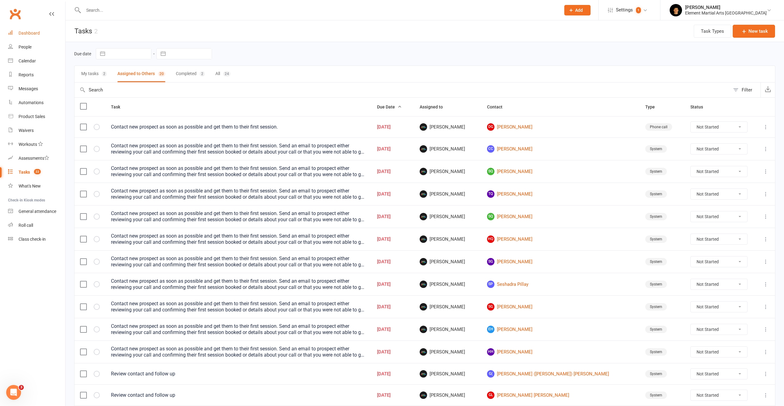 This screenshot has width=784, height=406. What do you see at coordinates (36, 117) in the screenshot?
I see `a: Product Sales` at bounding box center [36, 117].